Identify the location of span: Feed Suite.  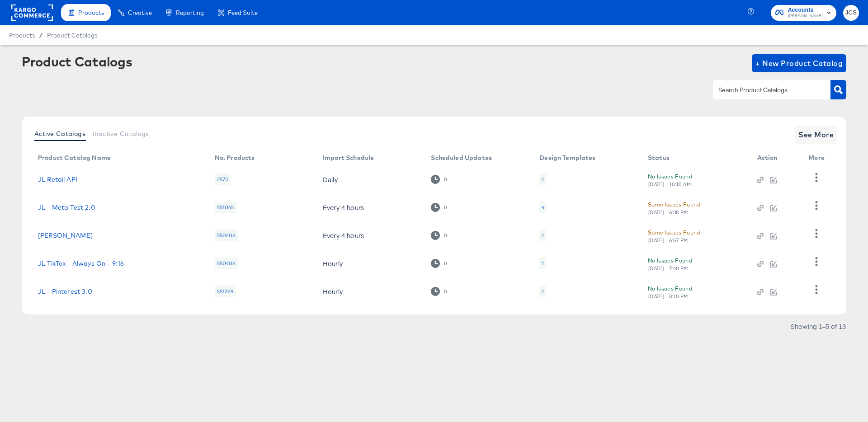
(243, 12).